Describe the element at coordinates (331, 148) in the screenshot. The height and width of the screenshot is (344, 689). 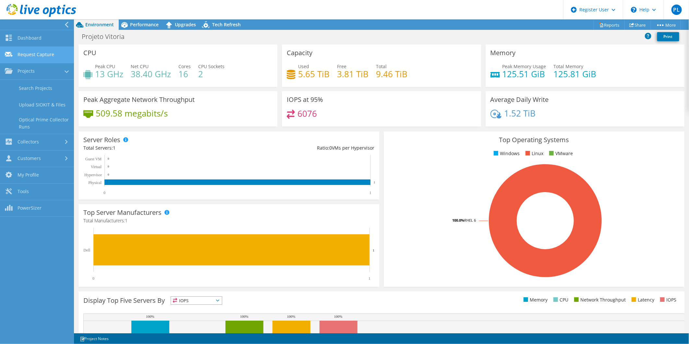
I see `span: 0` at that location.